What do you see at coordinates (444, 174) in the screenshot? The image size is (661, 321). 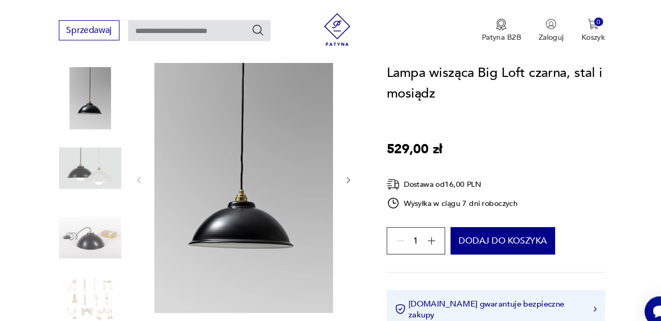 I see `div: Dostawa od 16,00 PLN` at bounding box center [444, 174].